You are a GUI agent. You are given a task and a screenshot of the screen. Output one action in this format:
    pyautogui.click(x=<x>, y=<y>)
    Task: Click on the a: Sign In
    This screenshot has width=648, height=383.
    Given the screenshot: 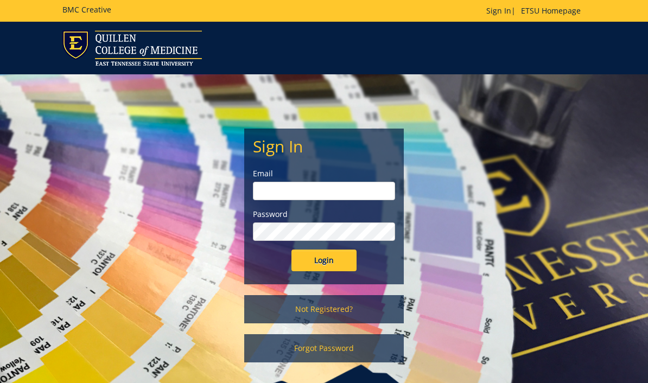 What is the action you would take?
    pyautogui.click(x=499, y=10)
    